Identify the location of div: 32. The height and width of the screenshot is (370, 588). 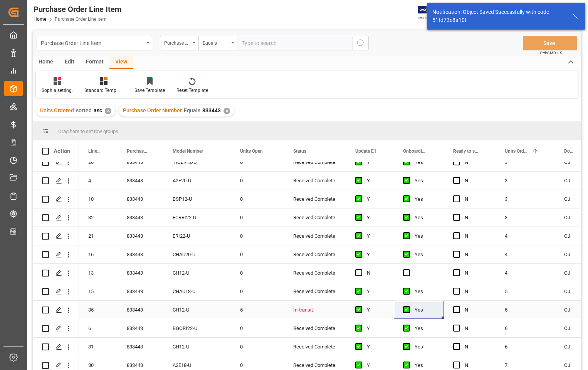
(99, 218).